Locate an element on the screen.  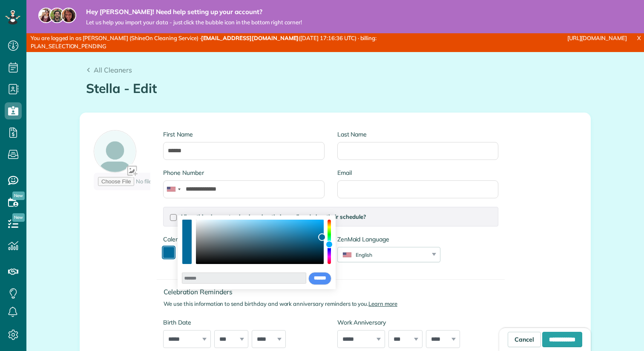
div: hue selection slider is located at coordinates (329, 242).